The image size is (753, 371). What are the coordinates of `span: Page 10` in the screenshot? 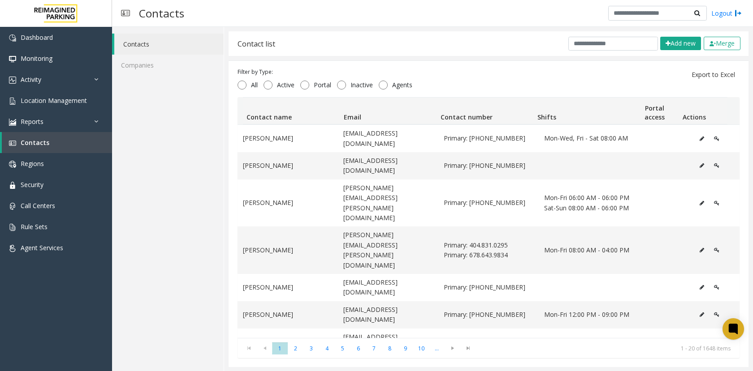 It's located at (421, 349).